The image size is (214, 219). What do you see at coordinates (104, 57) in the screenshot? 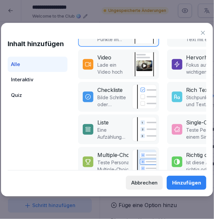
I see `div: Video` at bounding box center [104, 57].